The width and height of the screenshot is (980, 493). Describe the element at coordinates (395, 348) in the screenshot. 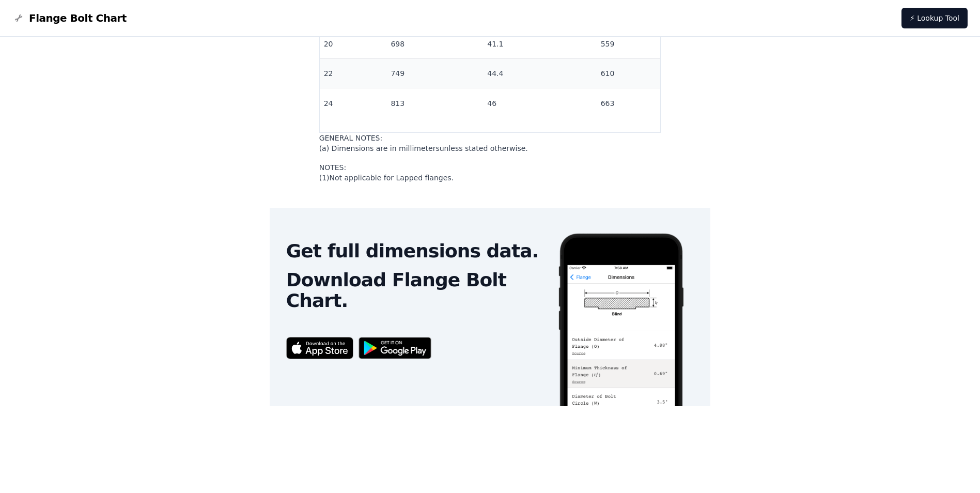

I see `img: Get it on Google Play` at that location.